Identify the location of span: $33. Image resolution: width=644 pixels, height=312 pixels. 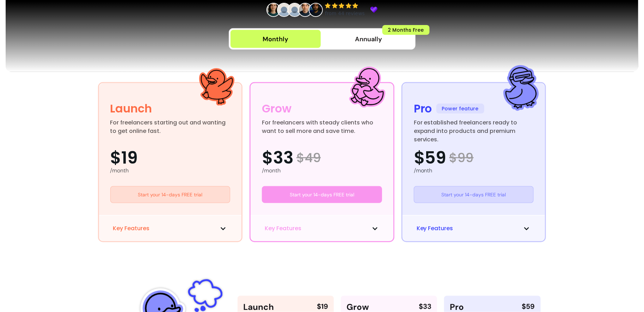
(278, 158).